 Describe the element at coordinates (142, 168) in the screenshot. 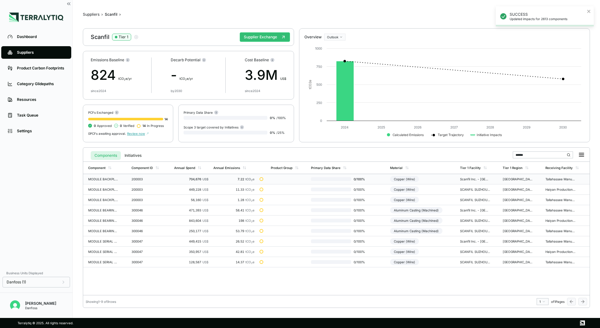

I see `div: Component ID` at that location.